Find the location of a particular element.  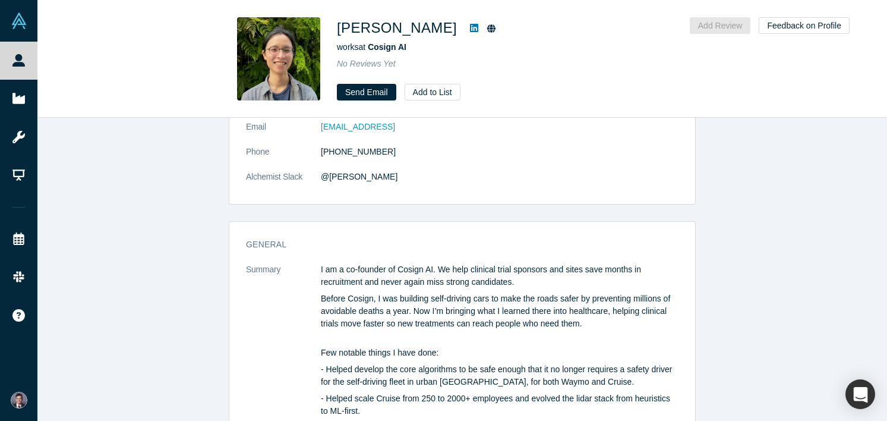

dt: Email is located at coordinates (283, 133).